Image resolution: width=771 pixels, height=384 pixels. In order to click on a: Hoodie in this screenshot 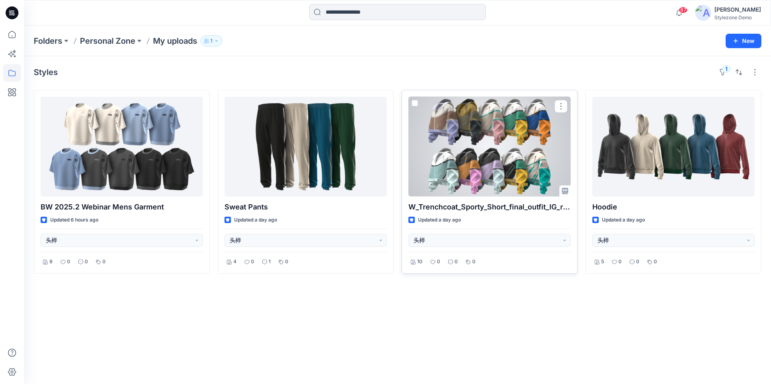, I will do `click(674, 147)`.